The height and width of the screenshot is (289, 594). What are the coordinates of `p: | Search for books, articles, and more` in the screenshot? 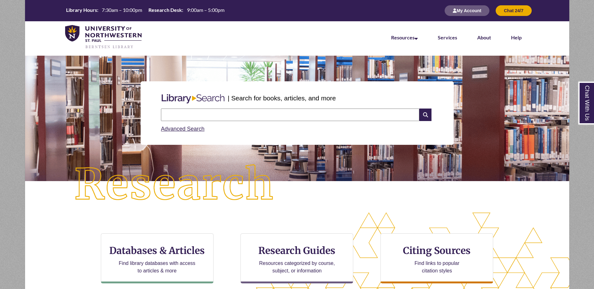 It's located at (281, 98).